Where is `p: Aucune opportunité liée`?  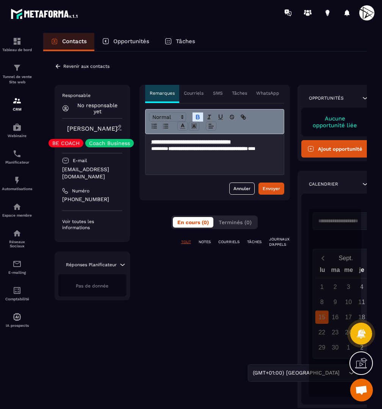
p: Aucune opportunité liée is located at coordinates (335, 122).